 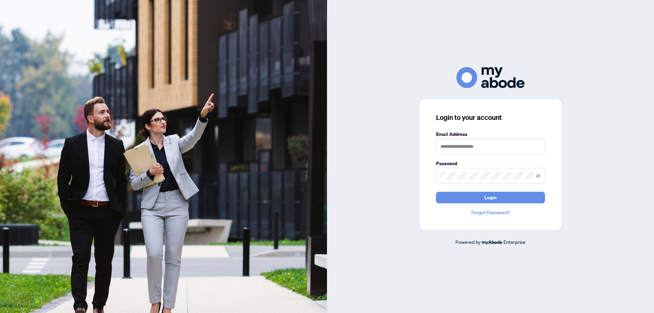 What do you see at coordinates (490, 197) in the screenshot?
I see `button: Login` at bounding box center [490, 197].